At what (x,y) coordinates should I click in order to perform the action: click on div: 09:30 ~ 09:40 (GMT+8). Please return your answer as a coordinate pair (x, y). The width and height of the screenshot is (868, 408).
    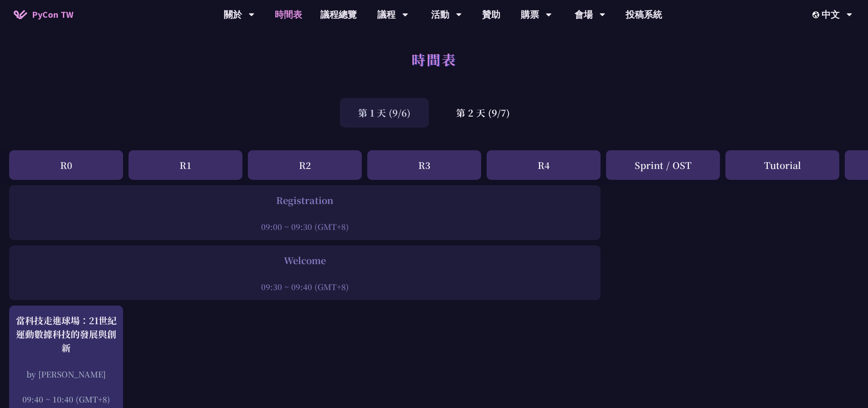
    Looking at the image, I should click on (305, 286).